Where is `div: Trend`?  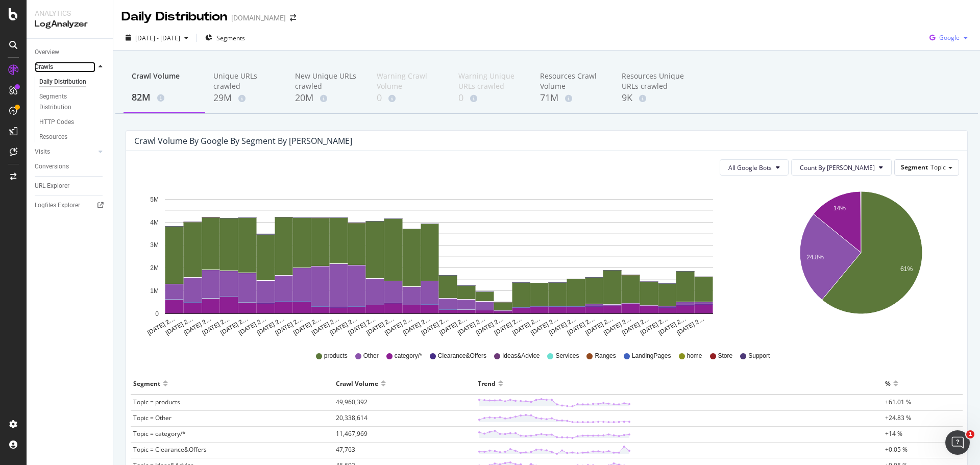
div: Trend is located at coordinates (486, 383).